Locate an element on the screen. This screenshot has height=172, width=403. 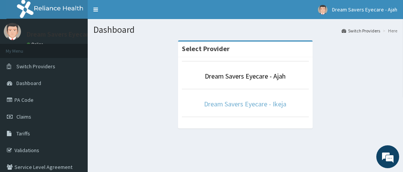
a: Dream Savers Eyecare - Ajah is located at coordinates (245, 76).